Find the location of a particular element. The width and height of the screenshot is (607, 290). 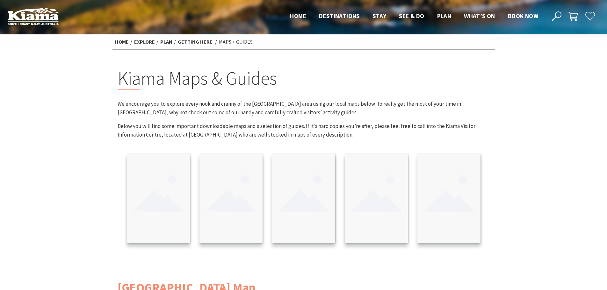

a: Home is located at coordinates (122, 42).